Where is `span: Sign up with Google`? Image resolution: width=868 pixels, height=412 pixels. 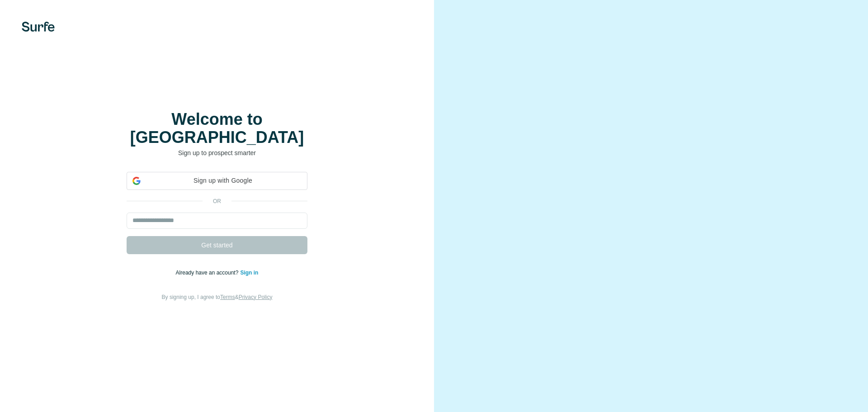
span: Sign up with Google is located at coordinates (223, 180).